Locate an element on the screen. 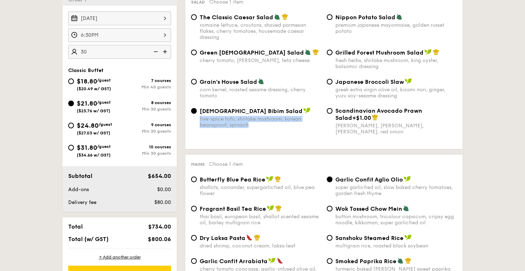 This screenshot has width=525, height=271. div: Min 40 guests is located at coordinates (145, 87).